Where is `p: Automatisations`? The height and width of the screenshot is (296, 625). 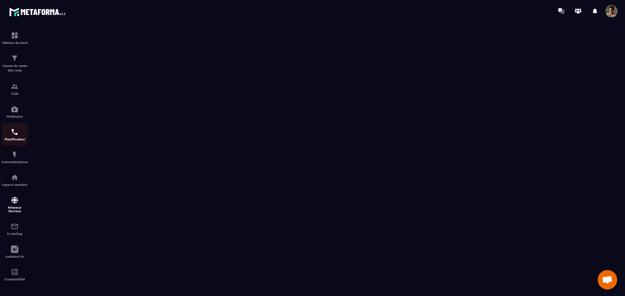
p: Automatisations is located at coordinates (15, 162).